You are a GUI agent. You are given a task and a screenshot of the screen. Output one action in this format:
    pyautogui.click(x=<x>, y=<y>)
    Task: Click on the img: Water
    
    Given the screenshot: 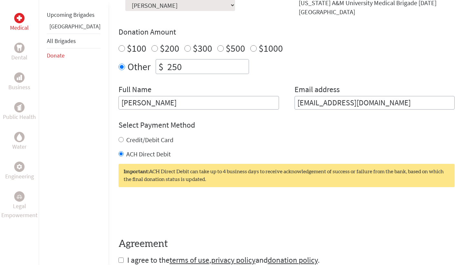 What is the action you would take?
    pyautogui.click(x=19, y=137)
    